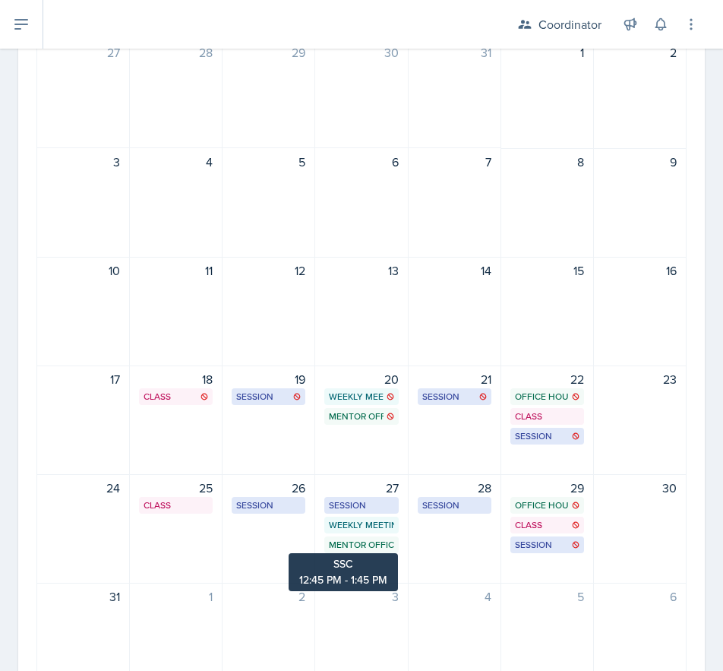 The height and width of the screenshot is (671, 723). What do you see at coordinates (361, 271) in the screenshot?
I see `div: 13` at bounding box center [361, 271].